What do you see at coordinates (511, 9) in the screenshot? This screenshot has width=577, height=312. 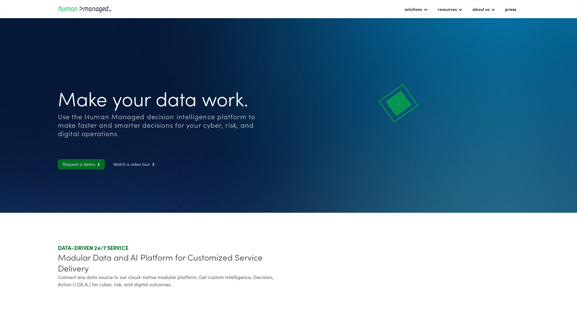 I see `a: press` at bounding box center [511, 9].